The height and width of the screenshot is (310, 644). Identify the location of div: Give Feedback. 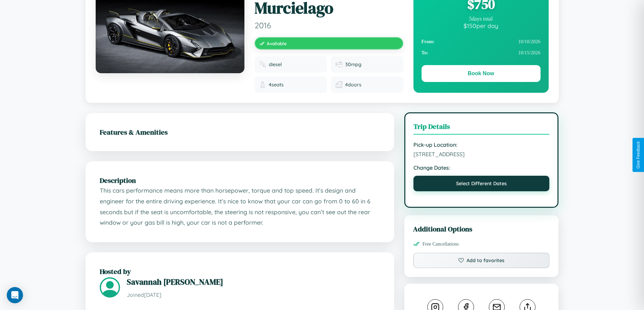
(638, 155).